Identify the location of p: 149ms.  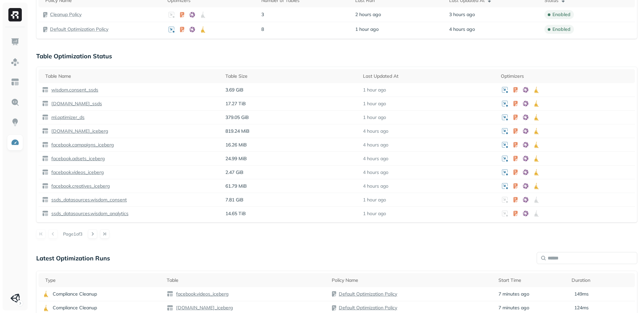
(581, 294).